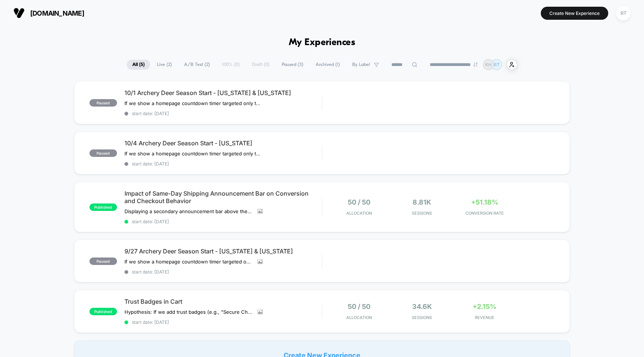 The height and width of the screenshot is (357, 644). What do you see at coordinates (422, 202) in the screenshot?
I see `span: 8.81k` at bounding box center [422, 202].